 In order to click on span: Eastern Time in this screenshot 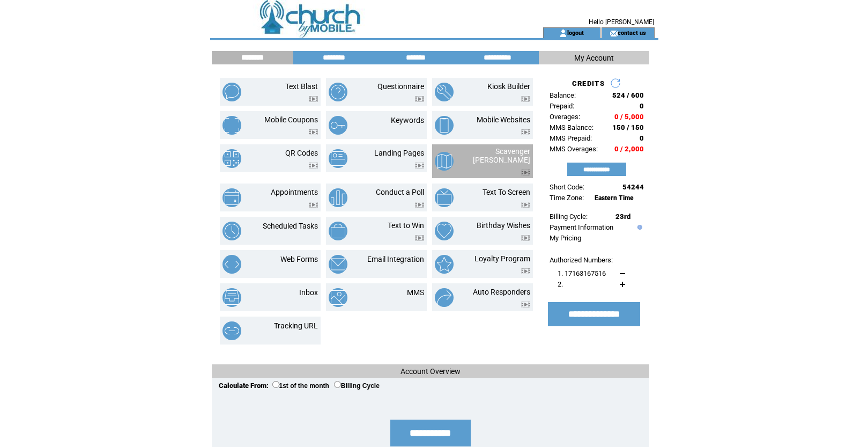, I will do `click(614, 198)`.